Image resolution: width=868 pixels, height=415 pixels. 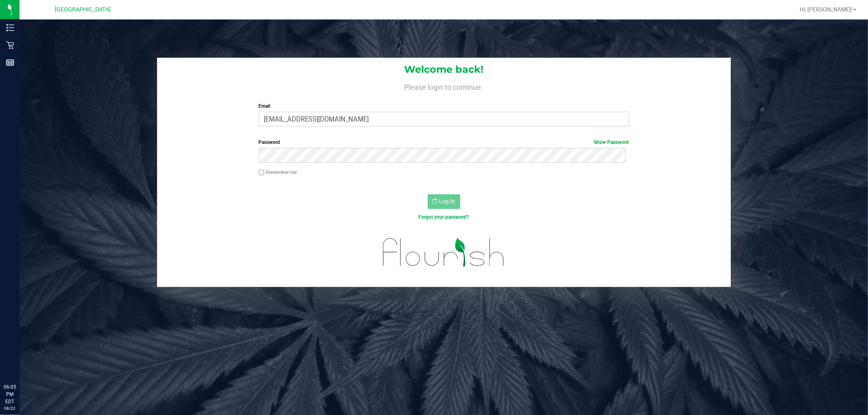 What do you see at coordinates (444, 217) in the screenshot?
I see `a: Forgot your password?` at bounding box center [444, 217].